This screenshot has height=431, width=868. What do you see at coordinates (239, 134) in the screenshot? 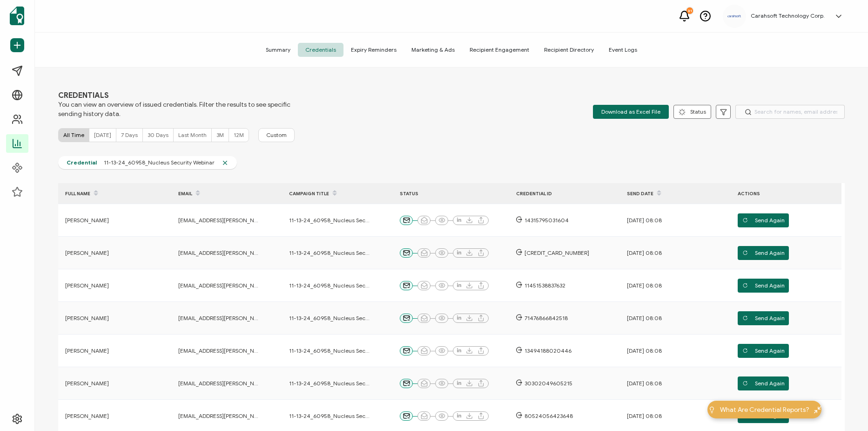
I see `span: 12M` at bounding box center [239, 134].